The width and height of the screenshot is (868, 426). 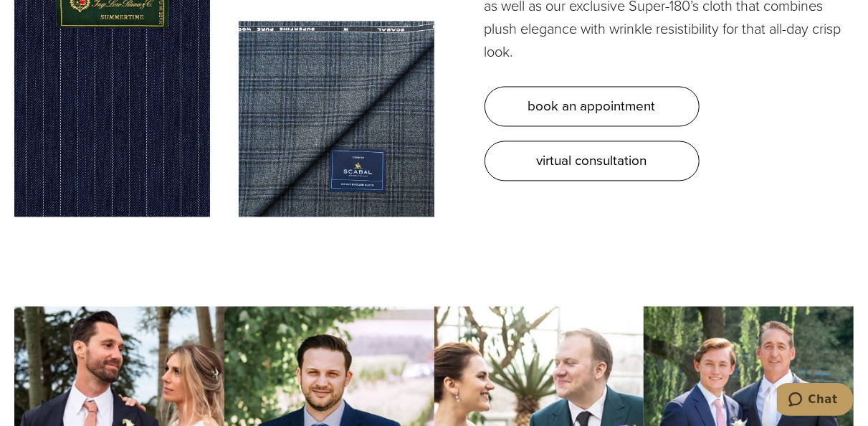 What do you see at coordinates (46, 16) in the screenshot?
I see `span: Chat` at bounding box center [46, 16].